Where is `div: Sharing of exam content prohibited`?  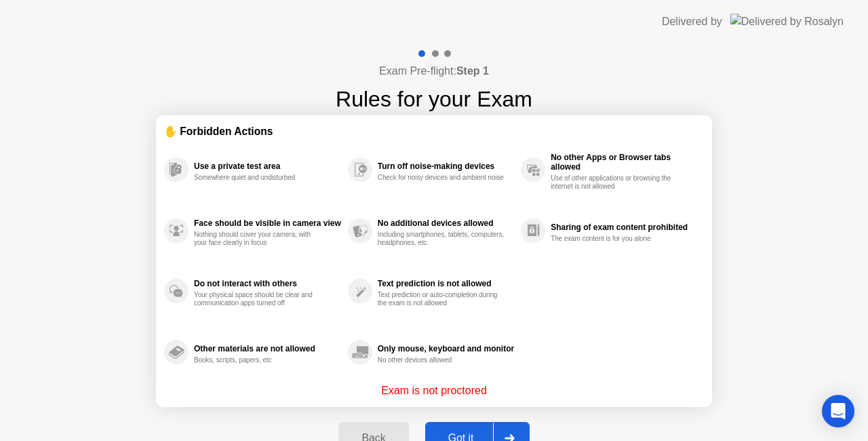
div: Sharing of exam content prohibited is located at coordinates (624, 227).